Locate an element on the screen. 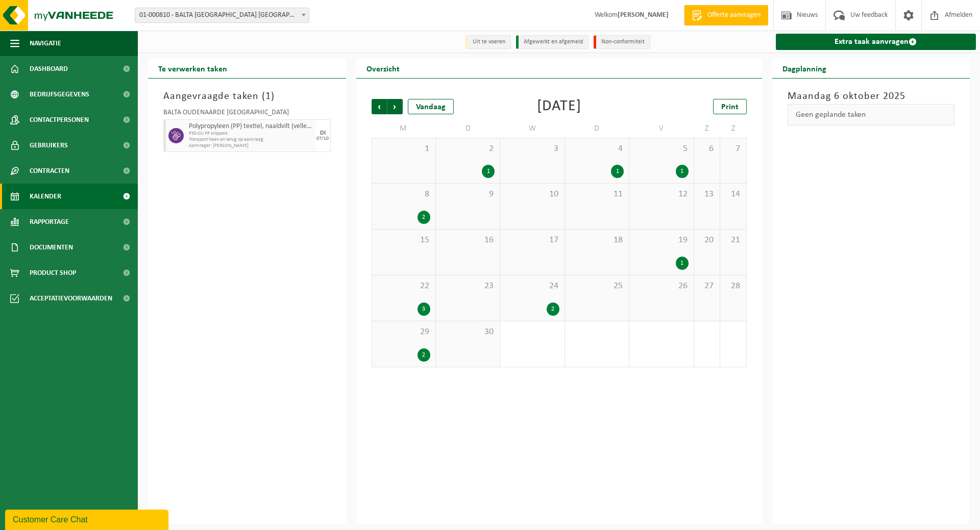  span: Bedrijfsgegevens is located at coordinates (59, 94).